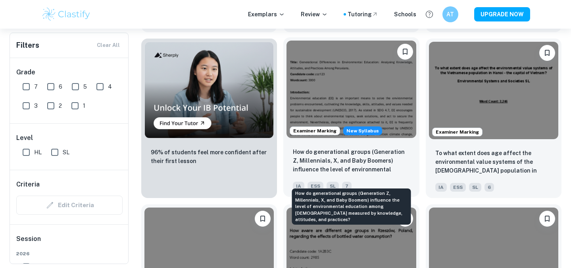 The width and height of the screenshot is (571, 268). I want to click on h6: Level, so click(69, 138).